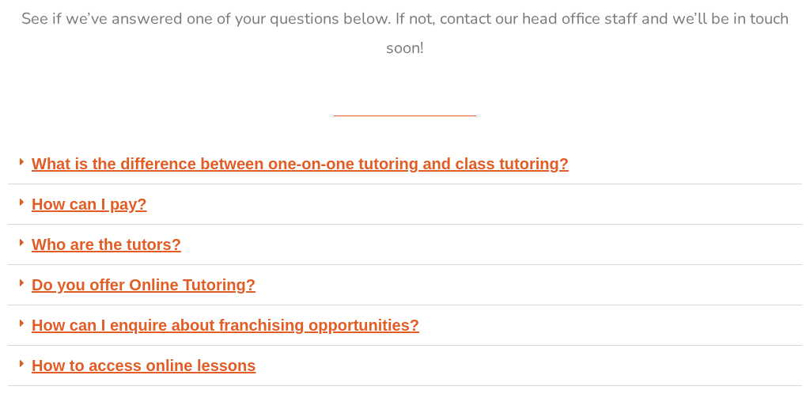  I want to click on a: How can I enquire about franchising opportunities?, so click(225, 325).